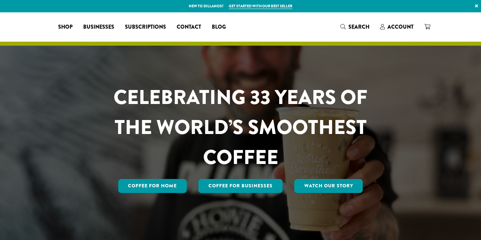  What do you see at coordinates (355, 27) in the screenshot?
I see `a: Search` at bounding box center [355, 27].